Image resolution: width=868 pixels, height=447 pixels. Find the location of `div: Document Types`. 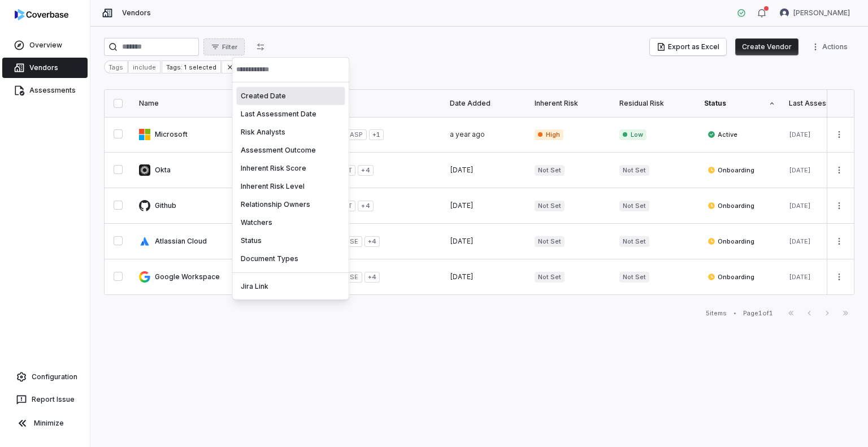

div: Document Types is located at coordinates (290, 259).